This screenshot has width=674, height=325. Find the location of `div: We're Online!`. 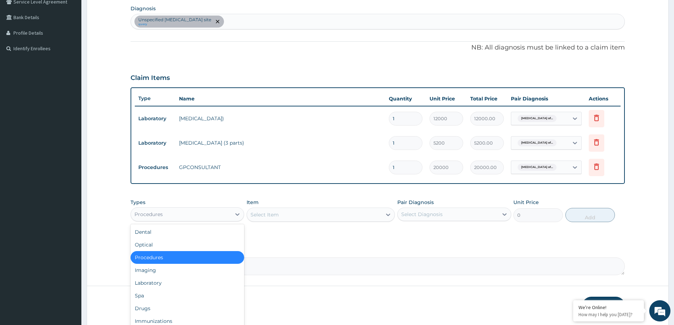

div: We're Online! is located at coordinates (609, 307).